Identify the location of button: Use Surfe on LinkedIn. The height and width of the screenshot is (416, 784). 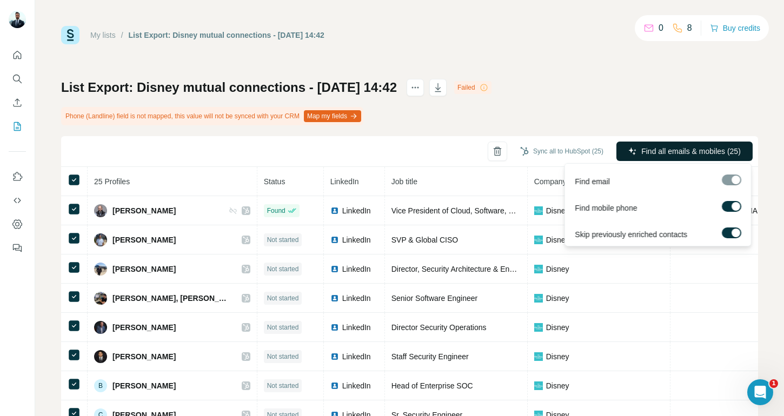
(17, 177).